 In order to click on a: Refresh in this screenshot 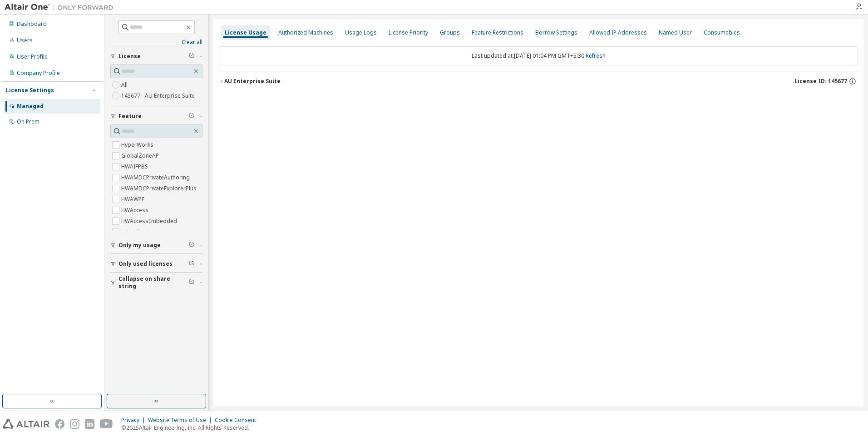, I will do `click(596, 55)`.